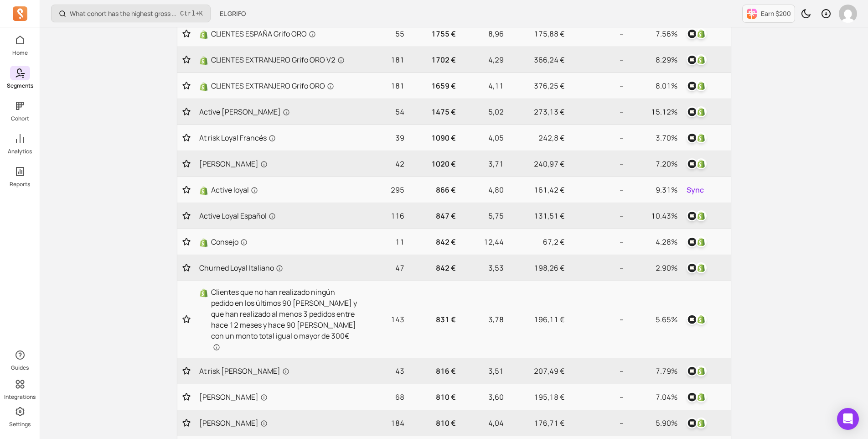 This screenshot has height=439, width=868. I want to click on p: 10.43%, so click(654, 216).